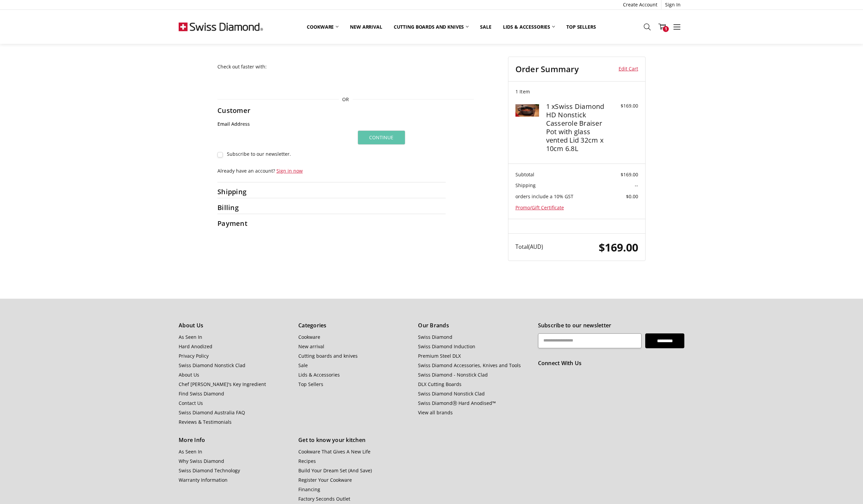  What do you see at coordinates (210, 470) in the screenshot?
I see `a: Swiss Diamond Technology` at bounding box center [210, 470].